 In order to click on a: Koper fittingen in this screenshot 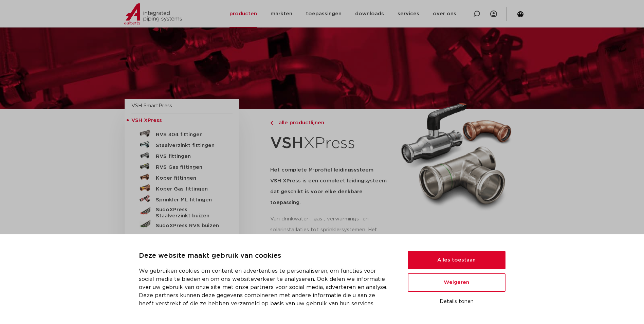, I will do `click(182, 177)`.